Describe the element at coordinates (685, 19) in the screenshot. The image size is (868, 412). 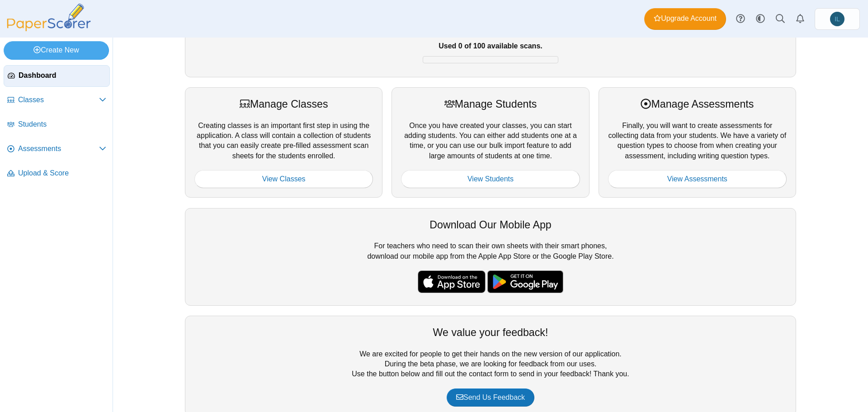
I see `a: Upgrade Account` at that location.